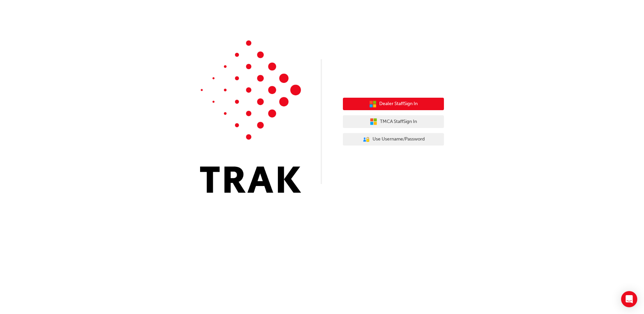  What do you see at coordinates (398, 104) in the screenshot?
I see `span: Dealer Staff Sign In` at bounding box center [398, 104].